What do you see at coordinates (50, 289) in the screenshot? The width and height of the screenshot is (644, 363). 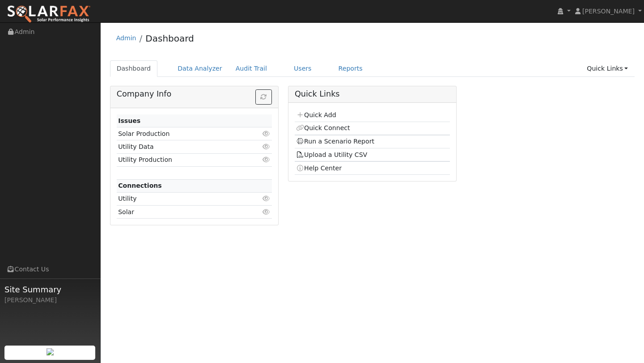 I see `span: Site Summary` at bounding box center [50, 289].